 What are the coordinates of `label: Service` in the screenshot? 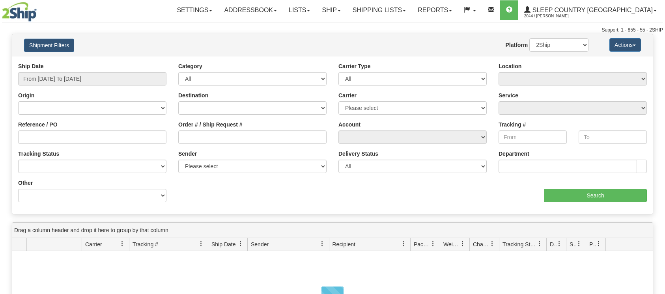 It's located at (508, 95).